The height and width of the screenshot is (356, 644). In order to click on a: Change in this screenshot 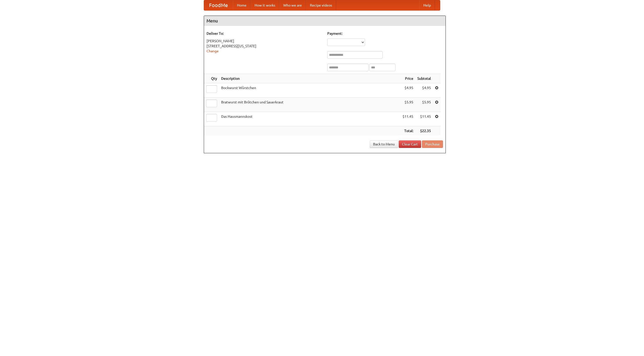, I will do `click(213, 51)`.